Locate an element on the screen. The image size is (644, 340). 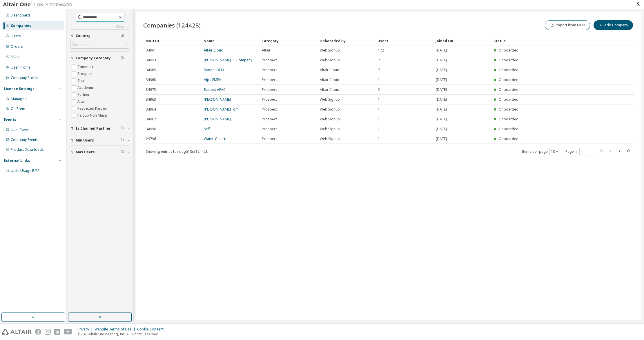
div: User Events is located at coordinates (20, 130).